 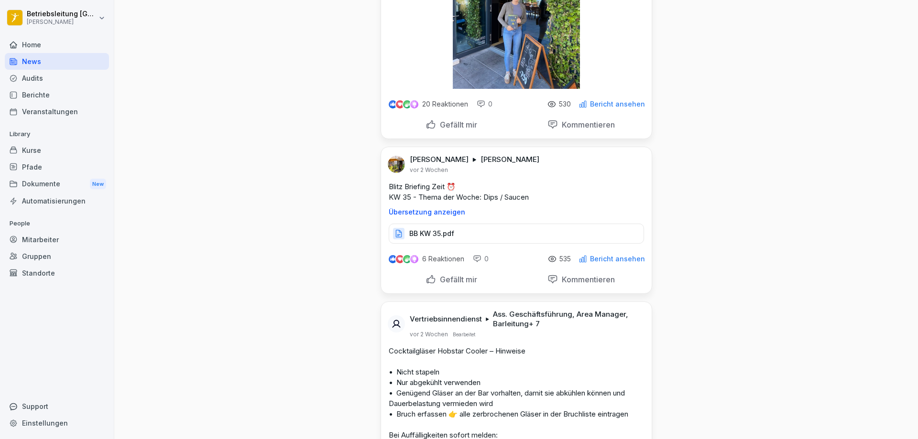 What do you see at coordinates (443, 259) in the screenshot?
I see `p: 6 Reaktionen` at bounding box center [443, 259].